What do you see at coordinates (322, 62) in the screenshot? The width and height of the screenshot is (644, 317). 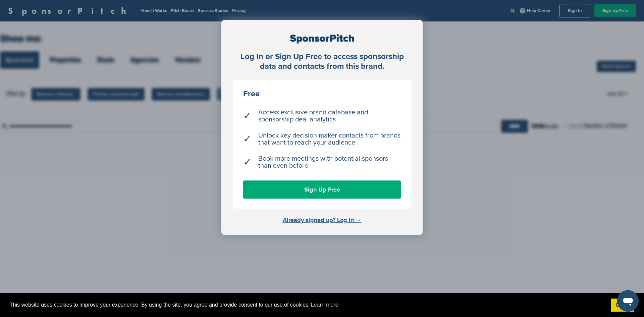 I see `div: Log In or Sign Up Free to access sponsorship data and contacts from this brand.` at bounding box center [322, 62].